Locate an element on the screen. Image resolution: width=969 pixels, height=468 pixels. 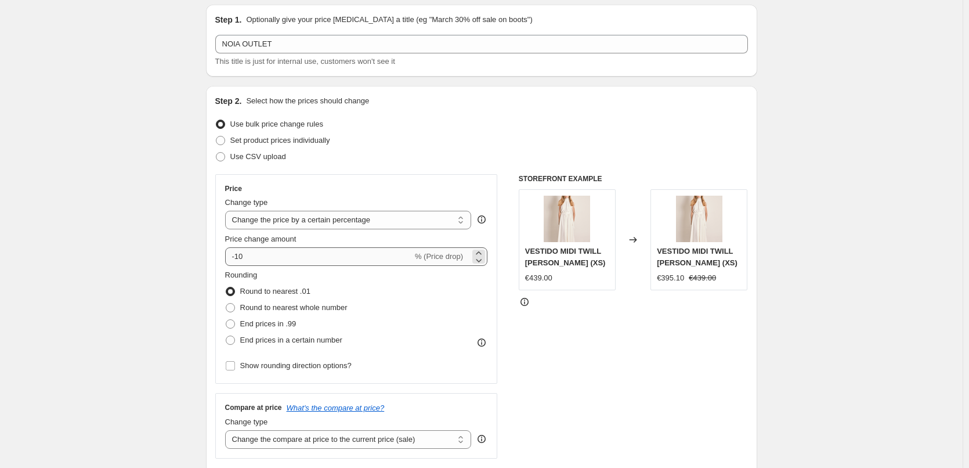
span: Use CSV upload is located at coordinates (258, 156).